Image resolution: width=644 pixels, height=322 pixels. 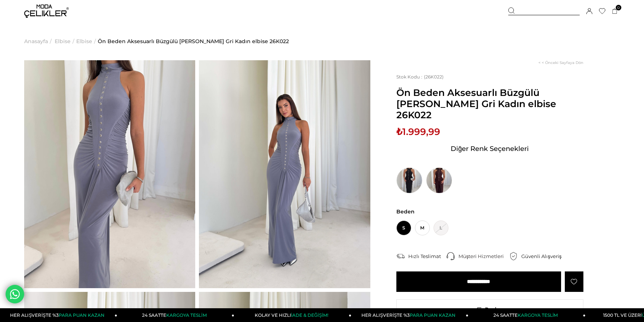 I want to click on span: Paylaş, so click(x=490, y=309).